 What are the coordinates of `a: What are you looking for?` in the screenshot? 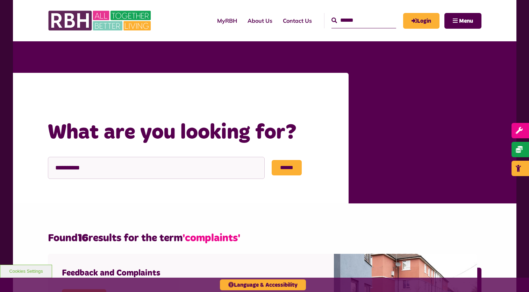 It's located at (154, 96).